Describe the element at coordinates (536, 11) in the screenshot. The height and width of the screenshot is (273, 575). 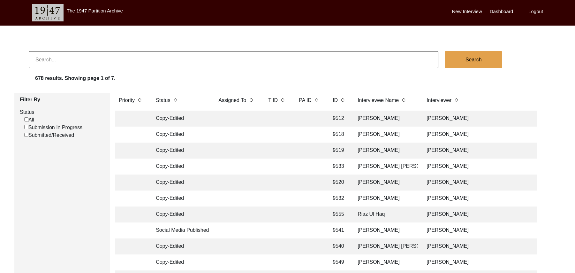
I see `label: Logout` at that location.